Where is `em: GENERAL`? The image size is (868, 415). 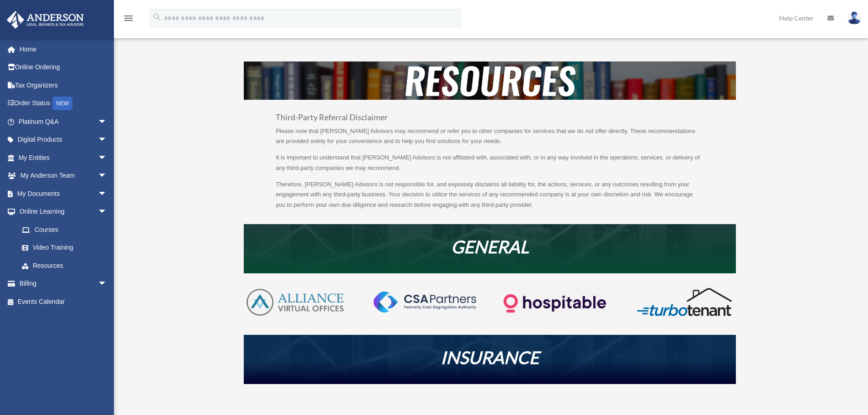
em: GENERAL is located at coordinates (490, 247).